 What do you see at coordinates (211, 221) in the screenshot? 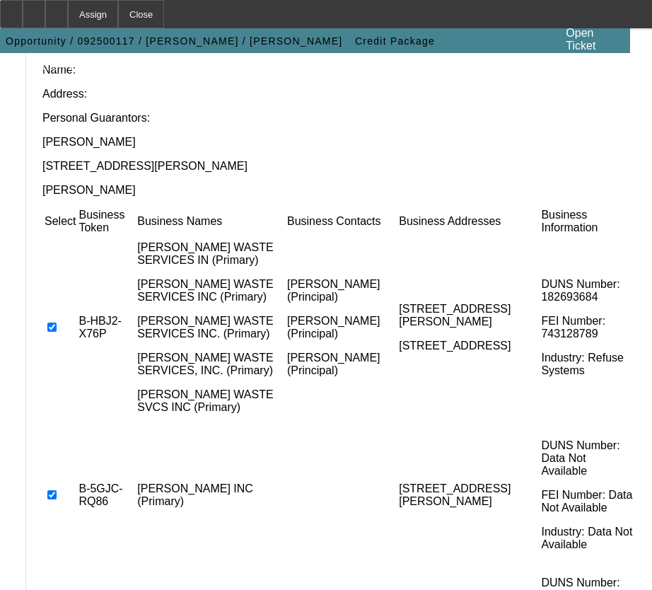
I see `td: Business Names` at bounding box center [211, 221].